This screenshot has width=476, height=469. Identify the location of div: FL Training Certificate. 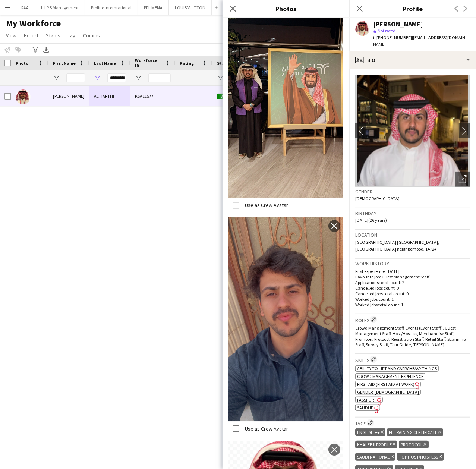
(415, 432).